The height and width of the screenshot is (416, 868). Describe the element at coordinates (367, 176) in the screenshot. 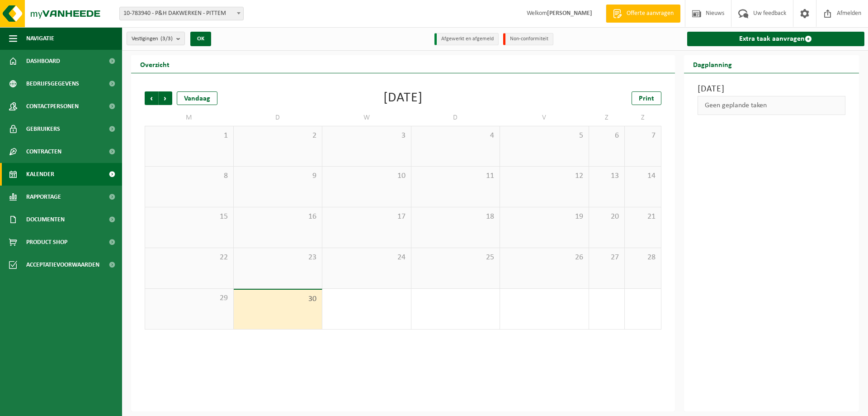

I see `span: 10` at that location.